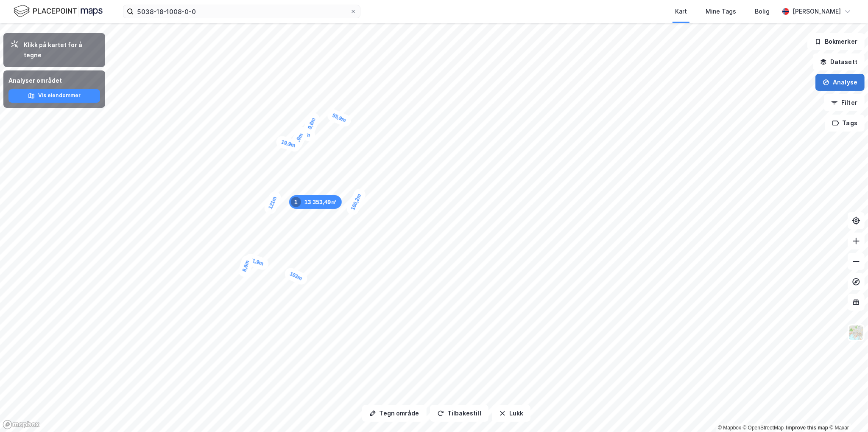 This screenshot has width=868, height=432. Describe the element at coordinates (459, 413) in the screenshot. I see `button: Tilbakestill` at that location.